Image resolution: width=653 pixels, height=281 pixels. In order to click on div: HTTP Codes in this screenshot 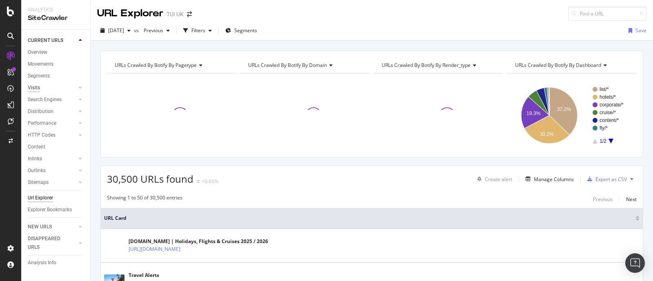, I will do `click(42, 135)`.